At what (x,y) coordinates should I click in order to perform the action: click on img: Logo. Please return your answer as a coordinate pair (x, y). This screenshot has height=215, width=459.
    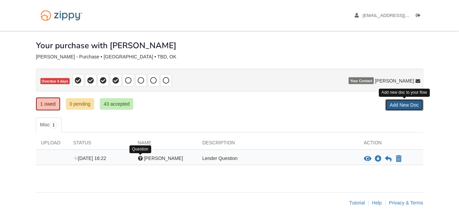
    Looking at the image, I should click on (61, 15).